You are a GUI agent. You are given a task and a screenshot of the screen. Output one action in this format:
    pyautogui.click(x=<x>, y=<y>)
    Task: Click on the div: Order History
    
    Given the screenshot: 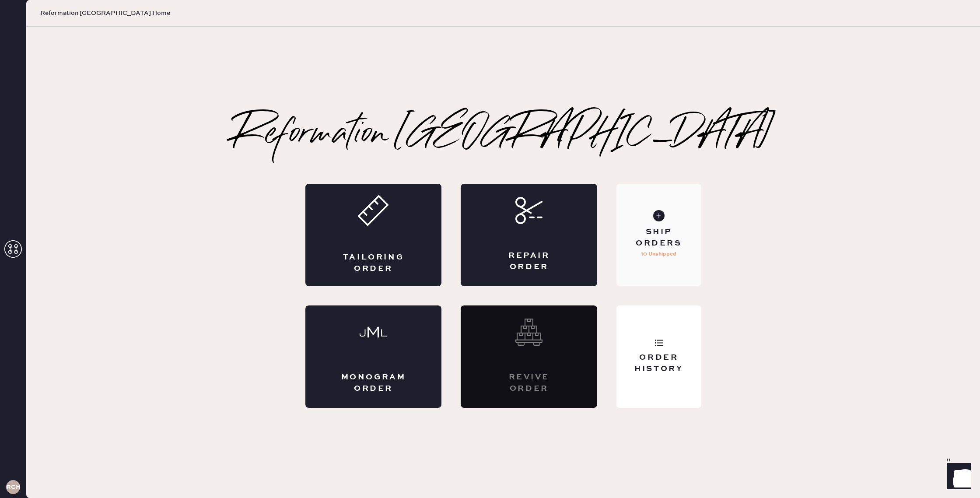 What is the action you would take?
    pyautogui.click(x=658, y=363)
    